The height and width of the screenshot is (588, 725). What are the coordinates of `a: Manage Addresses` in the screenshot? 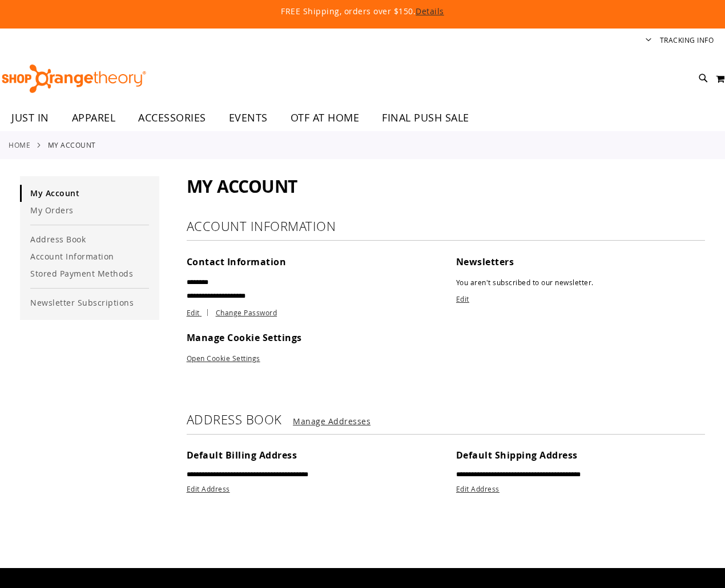 It's located at (332, 421).